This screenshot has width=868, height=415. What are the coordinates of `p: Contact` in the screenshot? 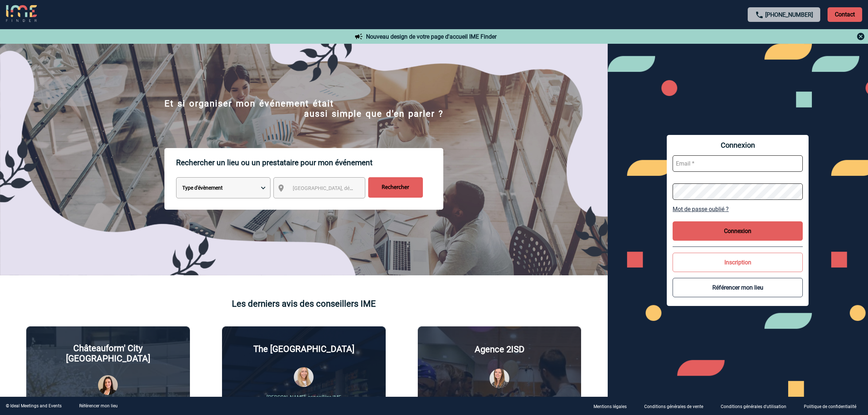 It's located at (844, 14).